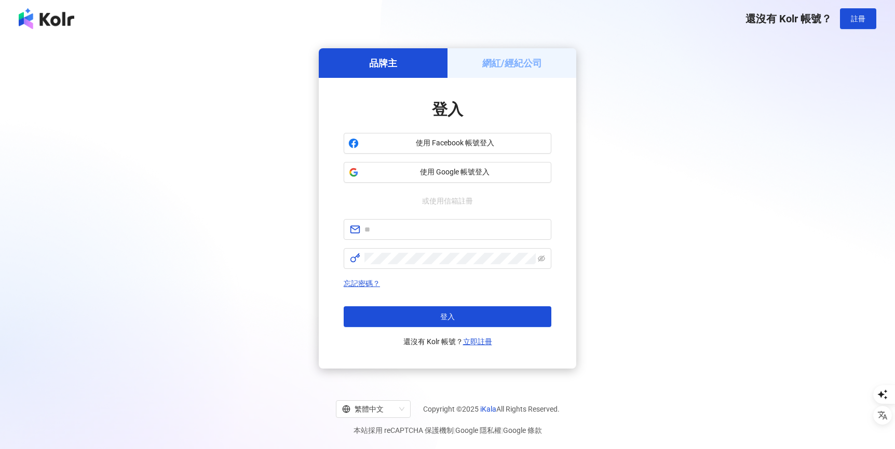 This screenshot has height=449, width=895. What do you see at coordinates (455, 172) in the screenshot?
I see `span: 使用 Google 帳號登入` at bounding box center [455, 172].